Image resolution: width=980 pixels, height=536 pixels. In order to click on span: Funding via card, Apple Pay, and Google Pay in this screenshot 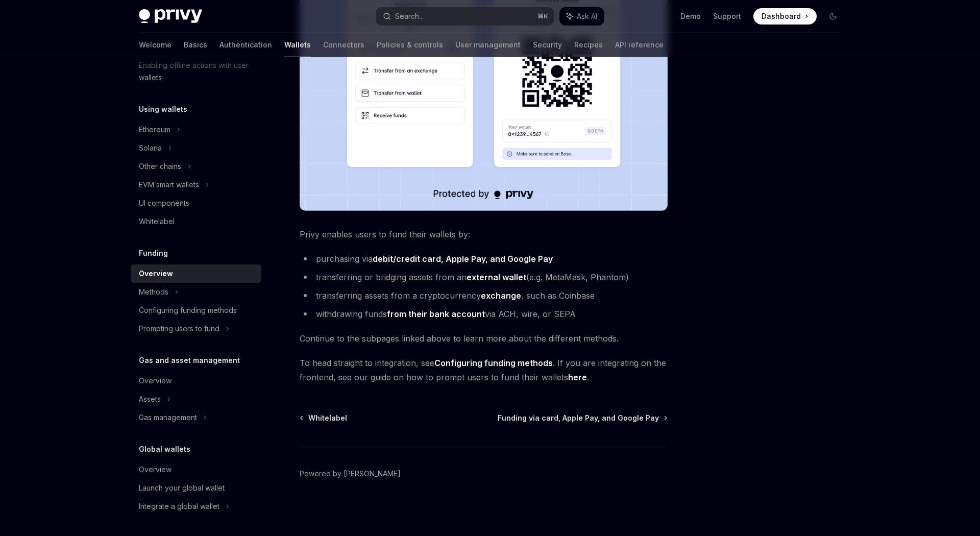, I will do `click(578, 418)`.